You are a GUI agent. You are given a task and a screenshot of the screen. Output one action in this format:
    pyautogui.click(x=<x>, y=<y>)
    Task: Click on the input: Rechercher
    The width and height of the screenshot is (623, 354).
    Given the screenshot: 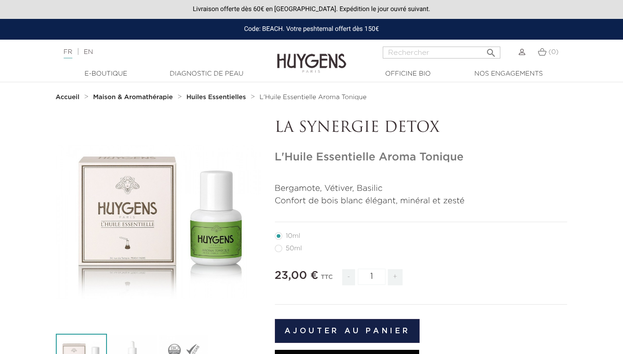 What is the action you would take?
    pyautogui.click(x=441, y=53)
    